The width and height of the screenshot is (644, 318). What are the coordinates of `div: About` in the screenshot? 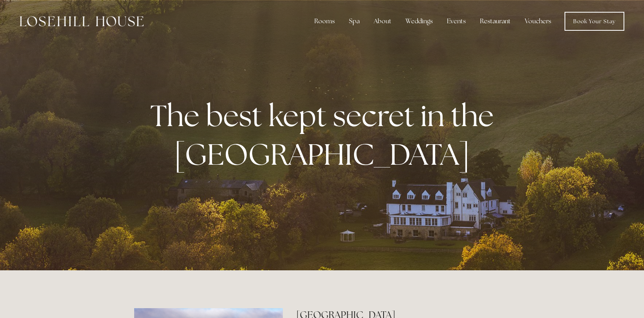 It's located at (382, 21).